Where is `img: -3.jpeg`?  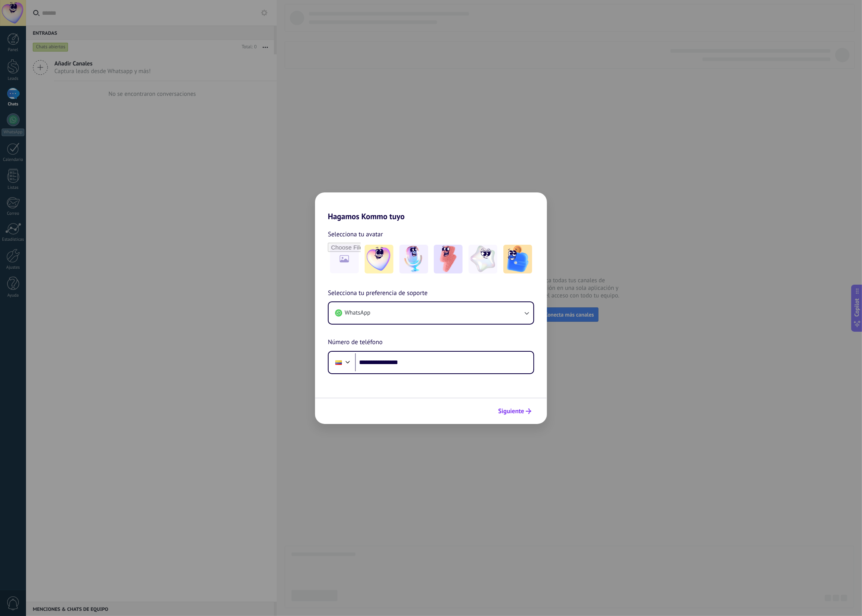
img: -3.jpeg is located at coordinates (448, 259).